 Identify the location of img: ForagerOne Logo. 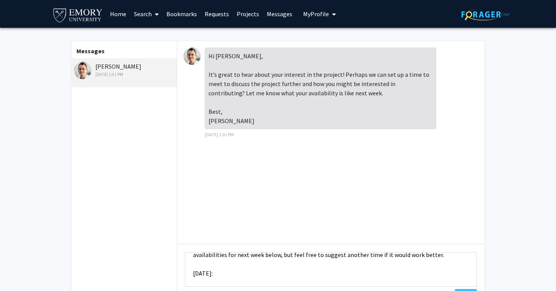
(485, 14).